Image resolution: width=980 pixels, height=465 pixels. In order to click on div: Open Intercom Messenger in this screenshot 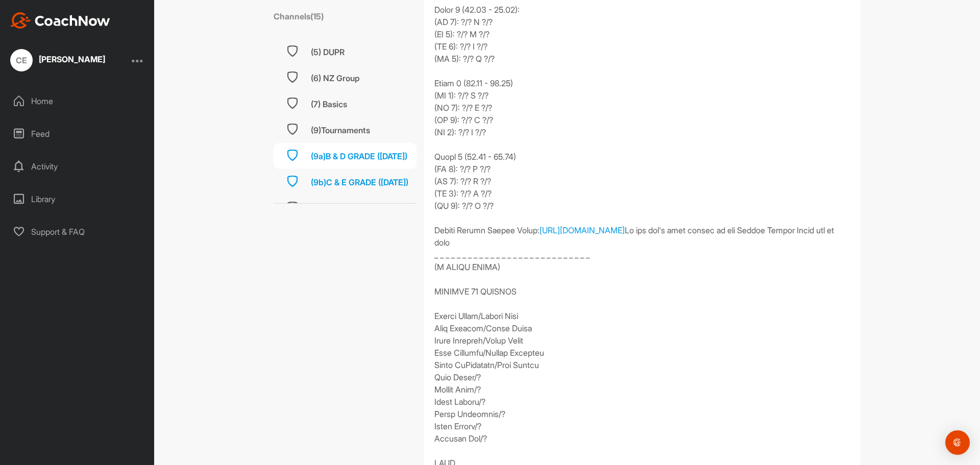, I will do `click(957, 442)`.